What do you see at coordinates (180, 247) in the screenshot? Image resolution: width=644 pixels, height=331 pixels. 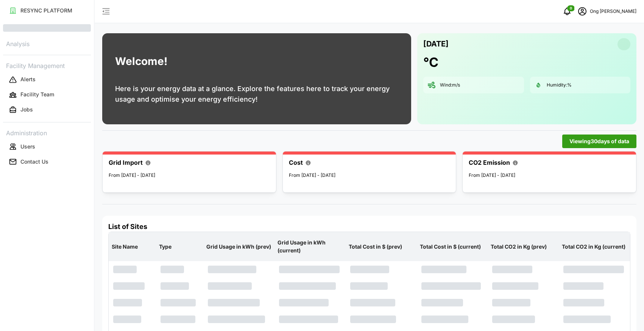 I see `p: Type` at bounding box center [180, 247].